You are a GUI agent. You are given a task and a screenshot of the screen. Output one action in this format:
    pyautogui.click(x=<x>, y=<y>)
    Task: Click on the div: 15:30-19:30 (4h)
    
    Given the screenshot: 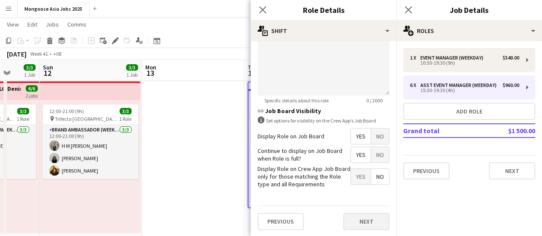 What is the action you would take?
    pyautogui.click(x=464, y=90)
    